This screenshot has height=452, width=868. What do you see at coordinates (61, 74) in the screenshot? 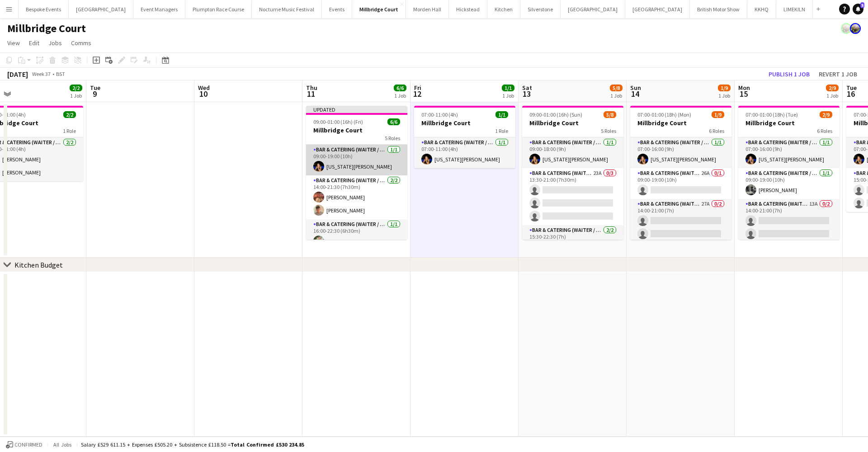
I see `div: BST` at bounding box center [61, 74].